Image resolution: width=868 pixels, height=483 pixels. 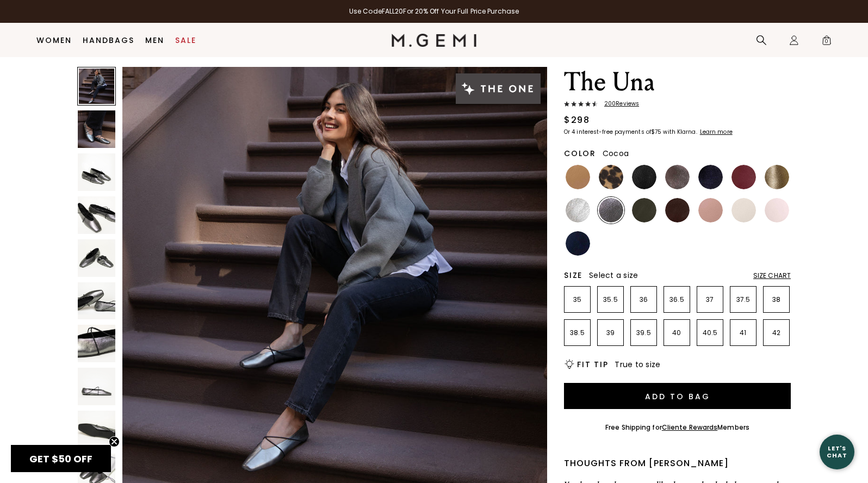 I want to click on img: Military, so click(x=644, y=210).